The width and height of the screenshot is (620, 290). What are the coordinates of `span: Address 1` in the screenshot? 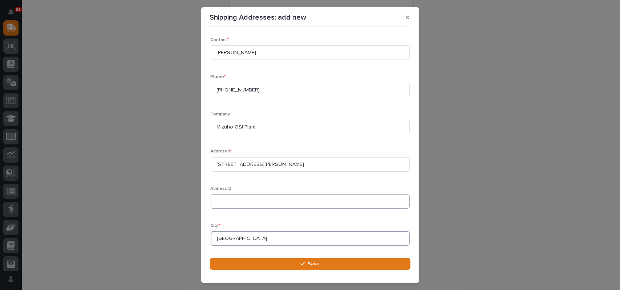 It's located at (221, 151).